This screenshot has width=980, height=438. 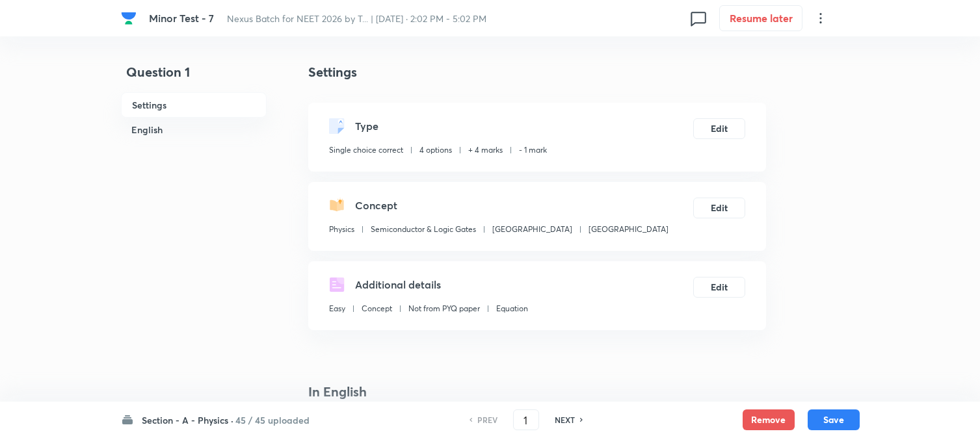 I want to click on h5: Concept, so click(x=376, y=205).